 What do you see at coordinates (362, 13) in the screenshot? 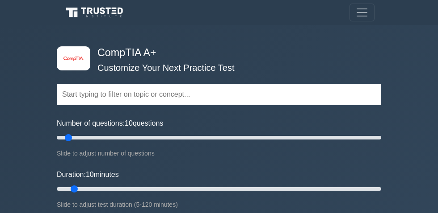
I see `button: Toggle navigation` at bounding box center [362, 13].